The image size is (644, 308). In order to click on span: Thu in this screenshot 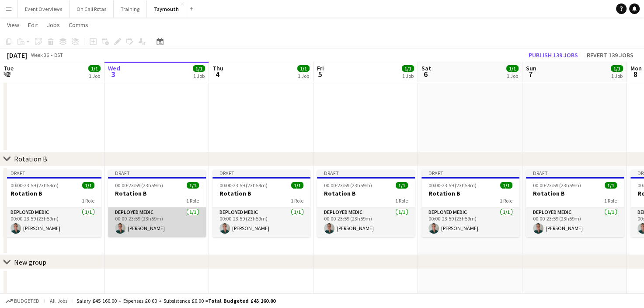, I will do `click(218, 68)`.